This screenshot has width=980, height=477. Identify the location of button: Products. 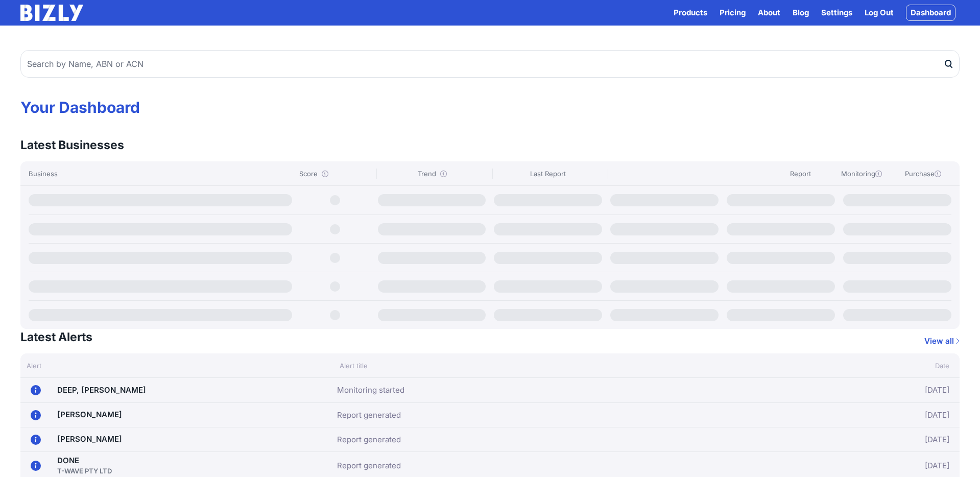
(690, 13).